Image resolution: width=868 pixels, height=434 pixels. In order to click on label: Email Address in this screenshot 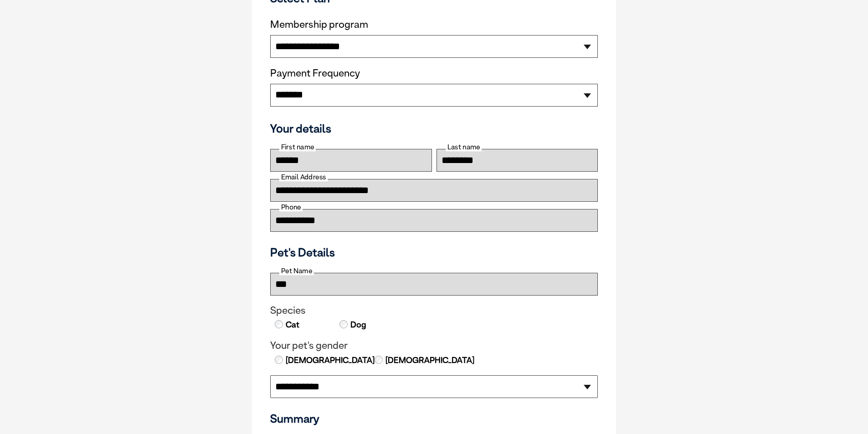, I will do `click(304, 177)`.